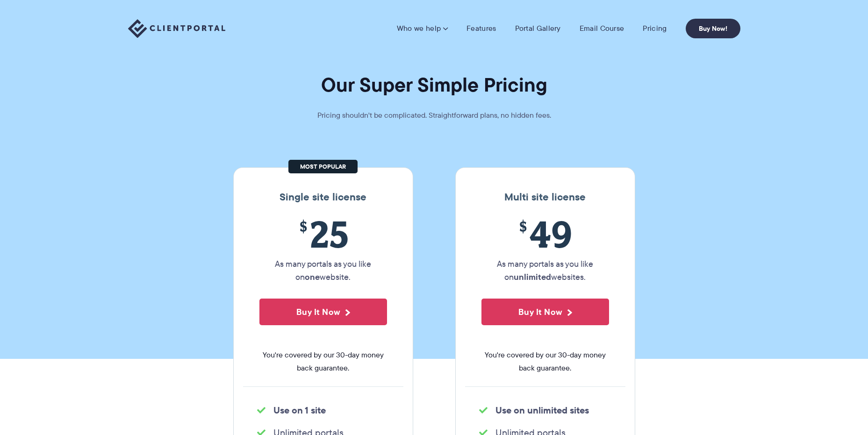  Describe the element at coordinates (323, 197) in the screenshot. I see `h3: Single site license` at that location.